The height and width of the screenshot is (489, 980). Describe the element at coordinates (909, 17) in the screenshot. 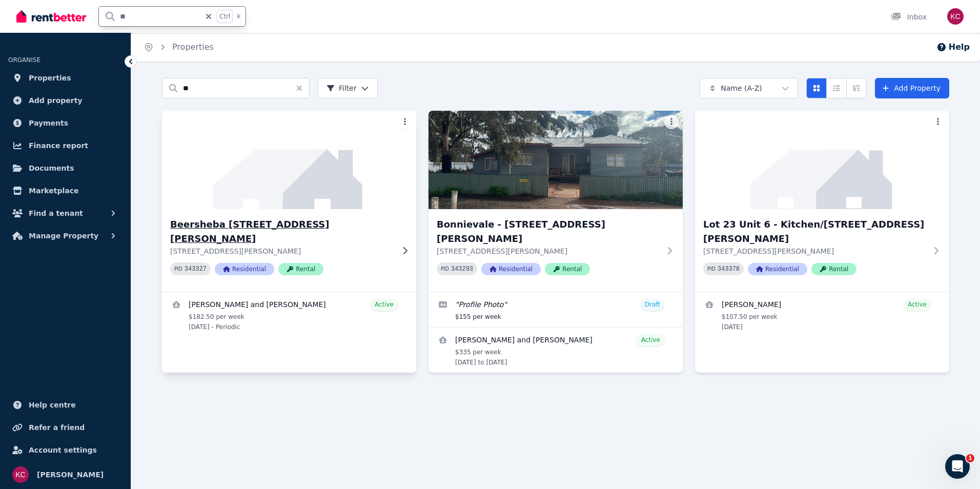

I see `div: Inbox` at that location.